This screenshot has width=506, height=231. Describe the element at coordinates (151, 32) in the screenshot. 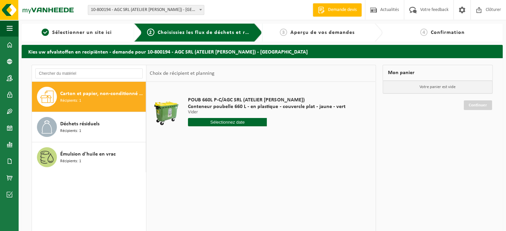

I see `span: 2` at that location.